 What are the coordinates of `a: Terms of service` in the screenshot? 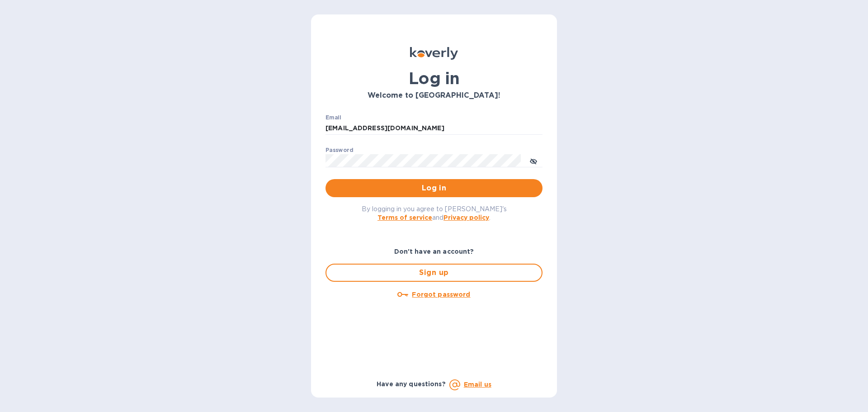 It's located at (405, 217).